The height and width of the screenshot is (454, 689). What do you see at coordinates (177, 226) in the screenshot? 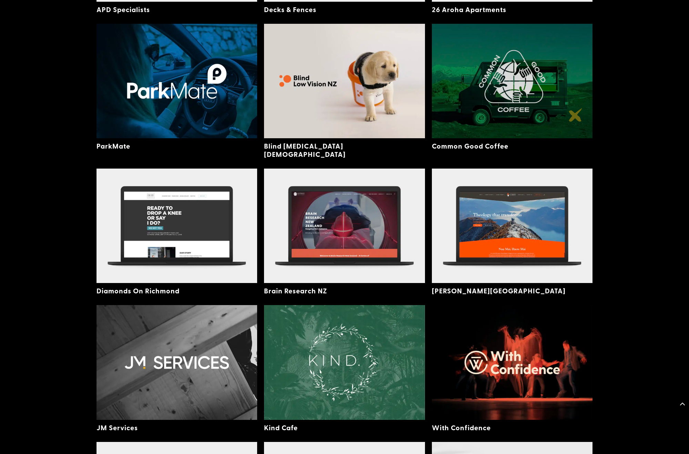
I see `img: Diamonds On Richmond` at bounding box center [177, 226].